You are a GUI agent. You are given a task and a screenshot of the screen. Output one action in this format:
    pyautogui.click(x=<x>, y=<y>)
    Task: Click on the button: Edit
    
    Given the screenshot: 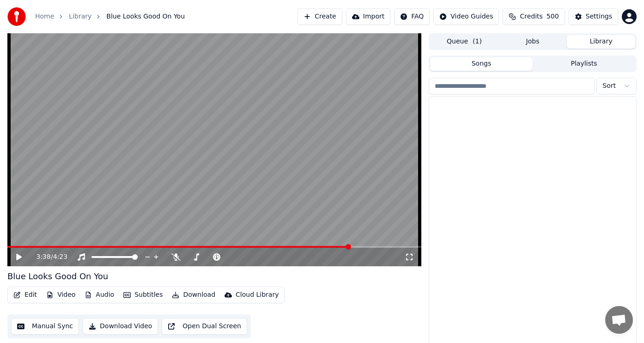 What is the action you would take?
    pyautogui.click(x=25, y=295)
    